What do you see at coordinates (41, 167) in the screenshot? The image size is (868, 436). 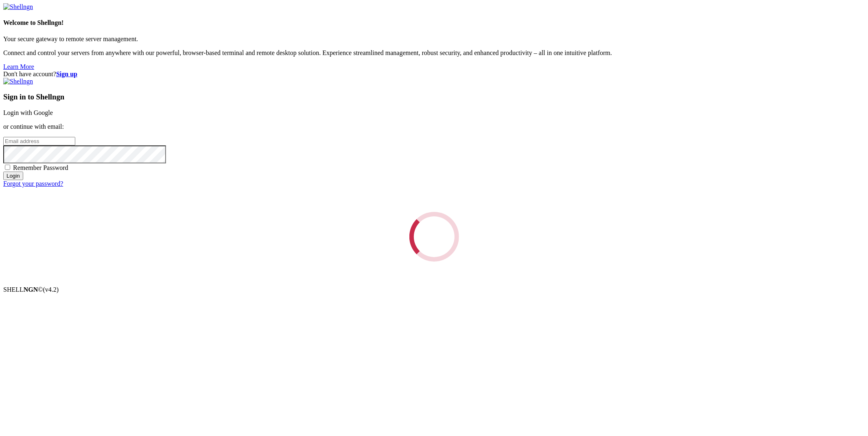 I see `span: Remember Password` at bounding box center [41, 167].